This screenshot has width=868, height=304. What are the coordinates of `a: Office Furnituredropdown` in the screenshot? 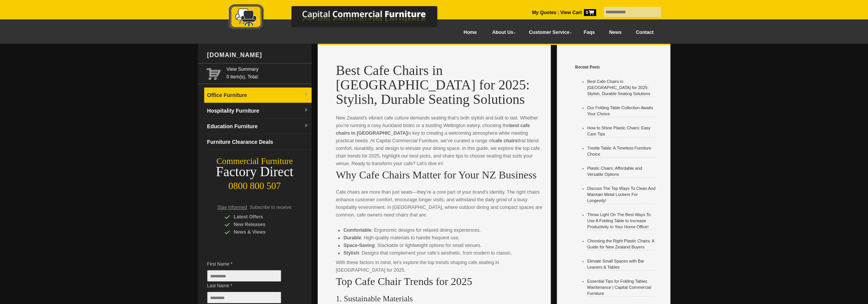 It's located at (258, 95).